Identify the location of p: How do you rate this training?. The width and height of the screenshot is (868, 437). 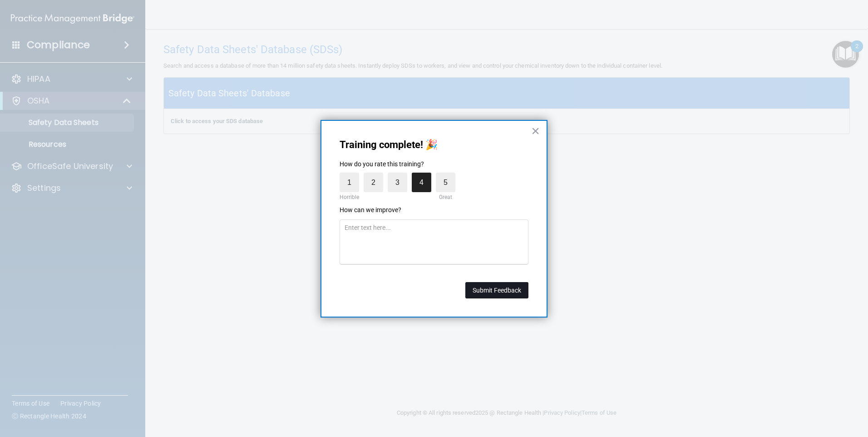
(434, 165).